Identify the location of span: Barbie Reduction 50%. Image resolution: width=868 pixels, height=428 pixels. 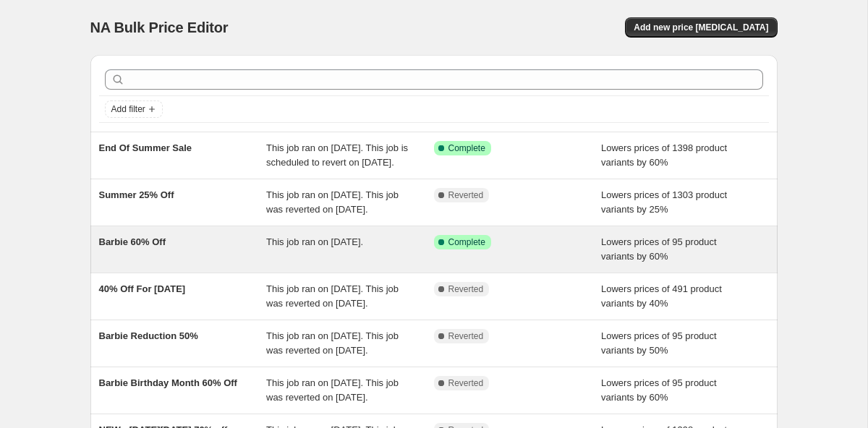
(149, 336).